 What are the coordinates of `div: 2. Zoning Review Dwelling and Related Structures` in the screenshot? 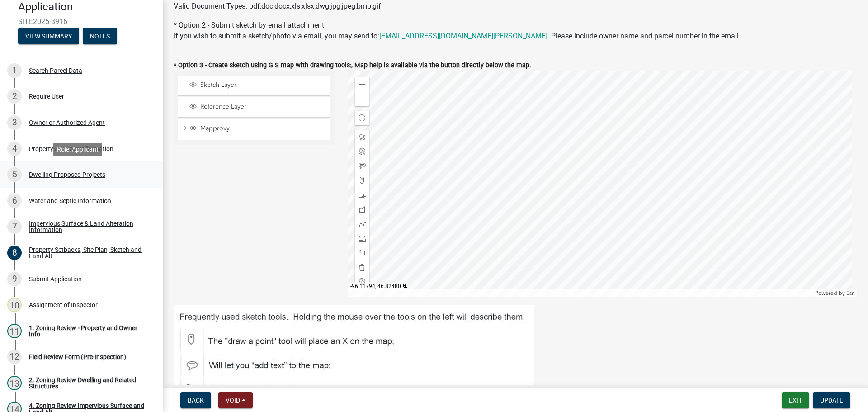 It's located at (89, 383).